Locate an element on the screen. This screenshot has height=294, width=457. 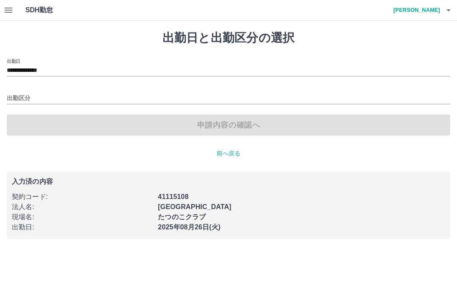
p: 前へ戻る is located at coordinates (228, 154).